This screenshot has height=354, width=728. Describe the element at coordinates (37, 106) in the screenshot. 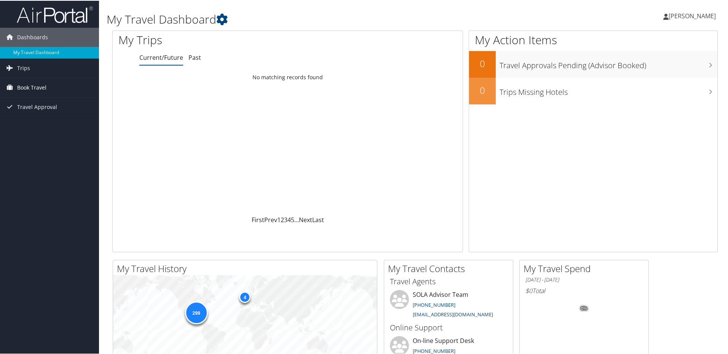

I see `span: Travel Approval` at that location.